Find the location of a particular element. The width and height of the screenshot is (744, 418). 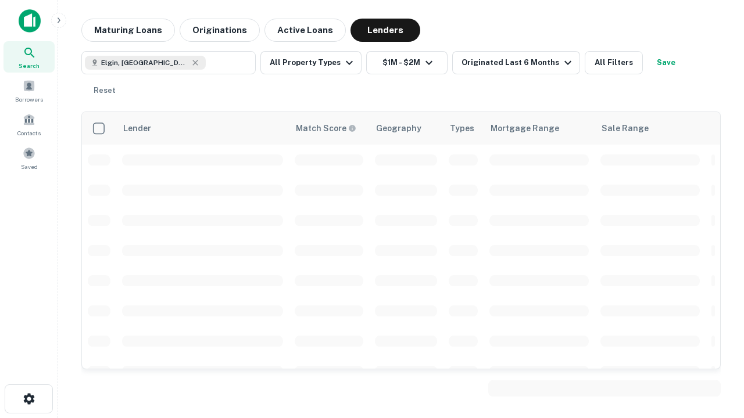

div: Capitalize uses an advanced AI algorithm to match your search with the best lender. The match sco... is located at coordinates (326, 128).